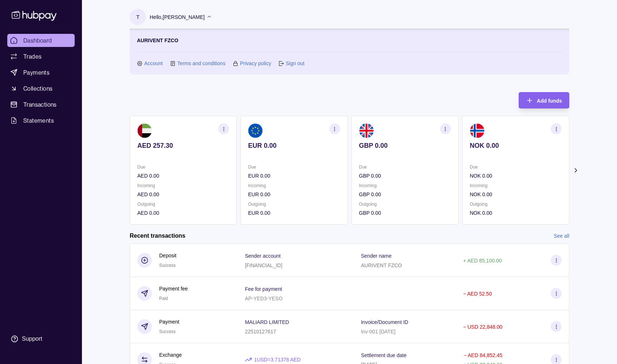  I want to click on p: Deposit, so click(168, 256).